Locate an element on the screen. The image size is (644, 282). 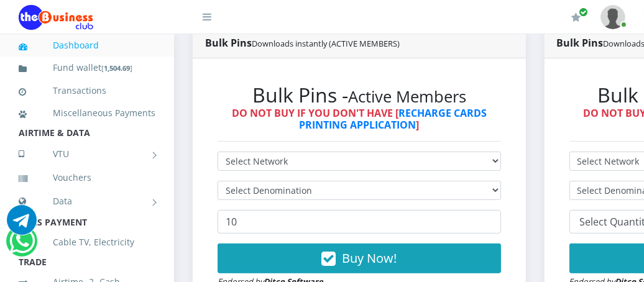
a: Vouchers is located at coordinates (87, 178).